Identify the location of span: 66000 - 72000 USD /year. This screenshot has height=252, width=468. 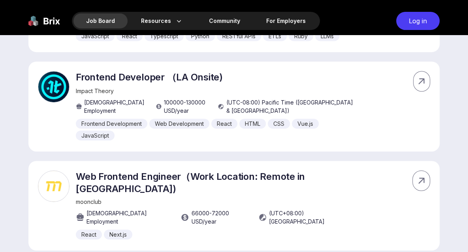
(221, 218).